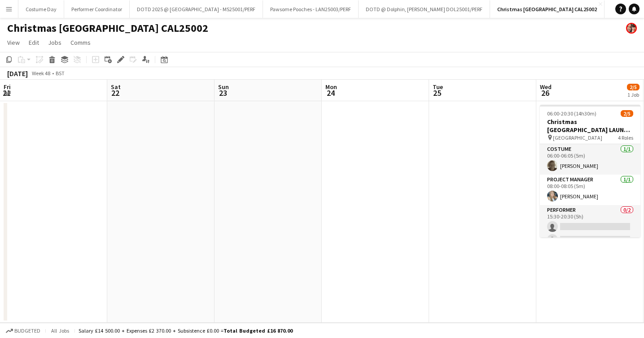 The image size is (644, 338). What do you see at coordinates (590, 227) in the screenshot?
I see `app-card-role: Performer0/215:30-20:30 (5h)` at bounding box center [590, 227].